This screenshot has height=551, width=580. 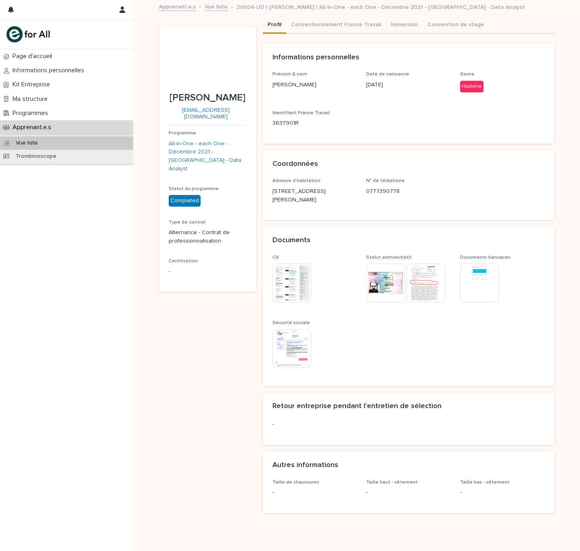 I want to click on button: Profil, so click(x=275, y=25).